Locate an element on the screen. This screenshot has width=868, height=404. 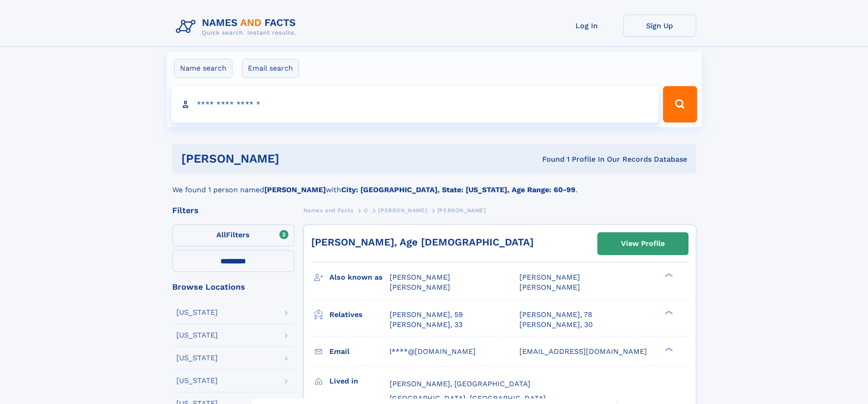
label: Name search is located at coordinates (203, 68).